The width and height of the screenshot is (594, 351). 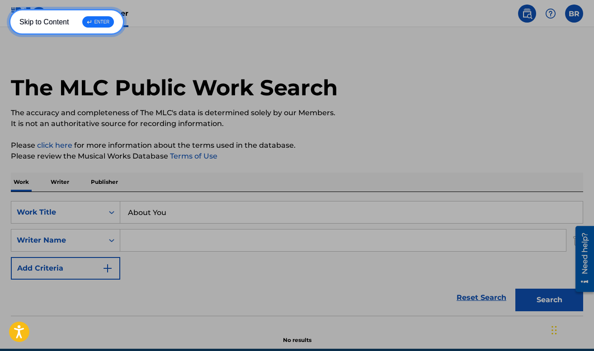 What do you see at coordinates (112, 13) in the screenshot?
I see `span: Member` at bounding box center [112, 13].